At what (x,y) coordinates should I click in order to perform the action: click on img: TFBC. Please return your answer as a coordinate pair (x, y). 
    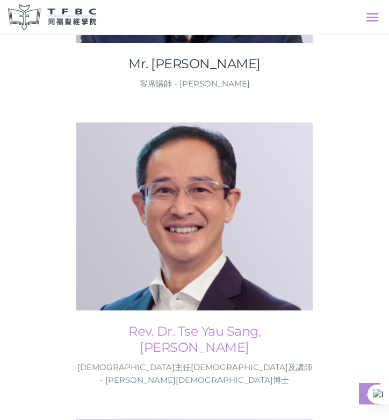
    Looking at the image, I should click on (53, 17).